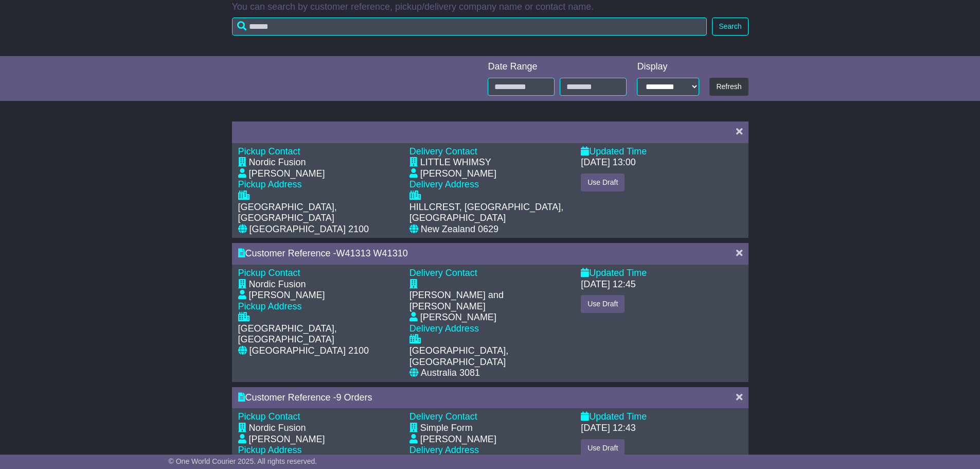 The image size is (980, 469). What do you see at coordinates (459, 230) in the screenshot?
I see `div: New Zealand 0629` at bounding box center [459, 230].